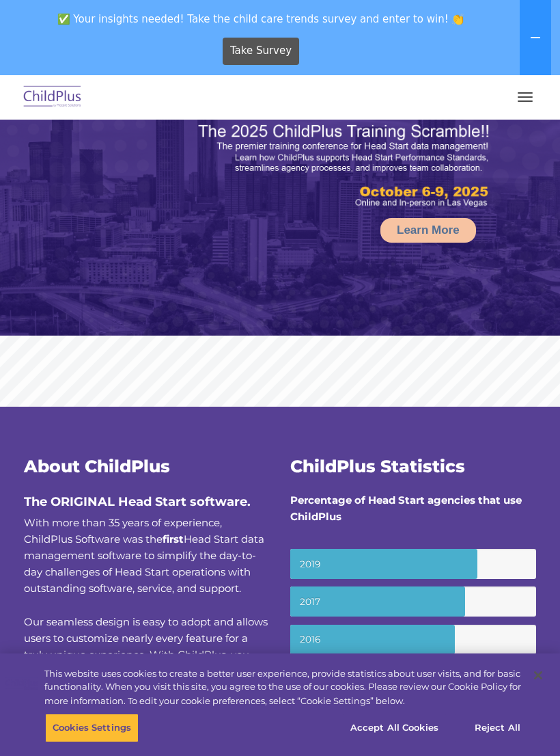  What do you see at coordinates (91, 728) in the screenshot?
I see `button: Cookies Settings` at bounding box center [91, 728].